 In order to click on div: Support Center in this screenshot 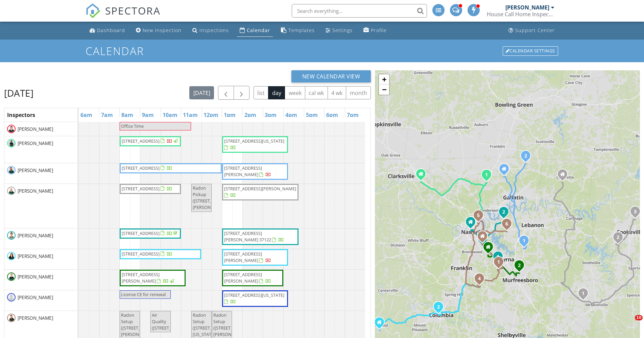, I will do `click(535, 30)`.